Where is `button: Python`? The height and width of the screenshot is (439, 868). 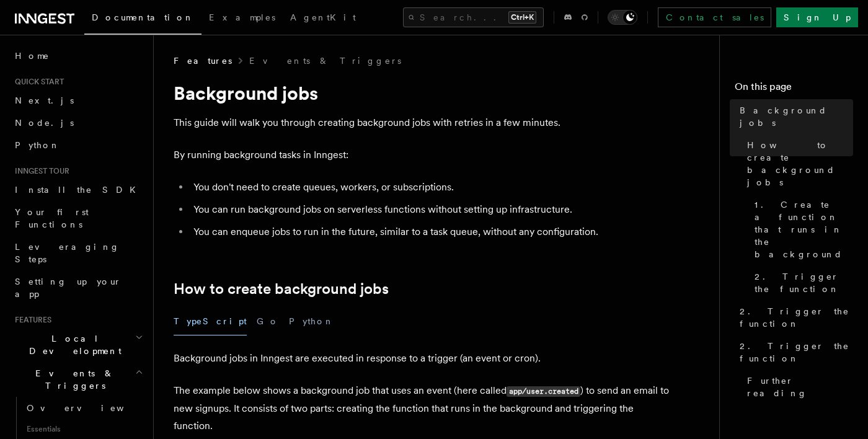 button: Python is located at coordinates (311, 321).